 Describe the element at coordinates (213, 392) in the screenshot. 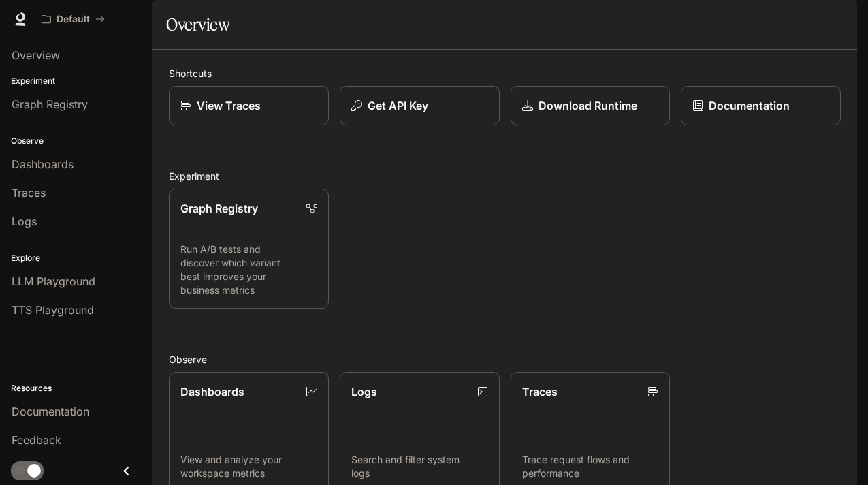

I see `p: Dashboards` at that location.